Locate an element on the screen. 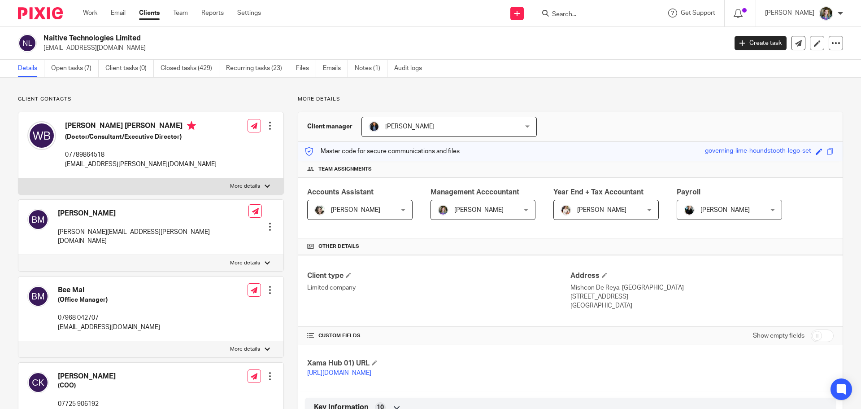  span: Other details is located at coordinates (339, 246).